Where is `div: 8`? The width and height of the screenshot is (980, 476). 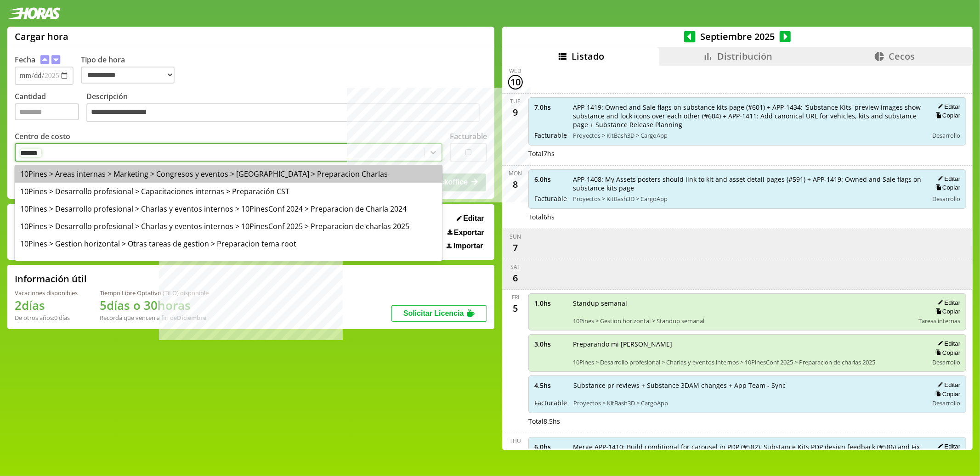 div: 8 is located at coordinates (515, 185).